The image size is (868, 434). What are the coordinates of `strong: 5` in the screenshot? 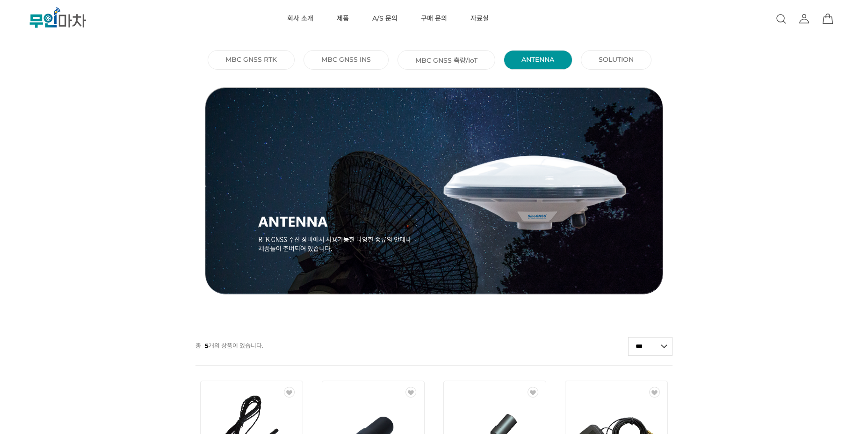 It's located at (207, 346).